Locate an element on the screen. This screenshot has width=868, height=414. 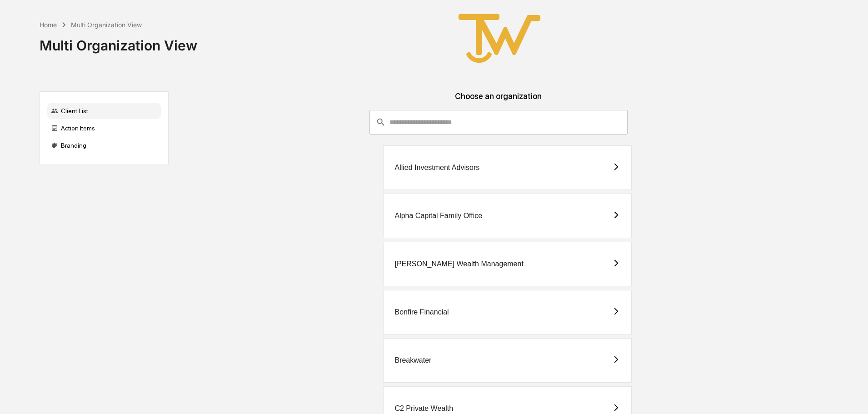
div: Breakwater is located at coordinates (412, 360).